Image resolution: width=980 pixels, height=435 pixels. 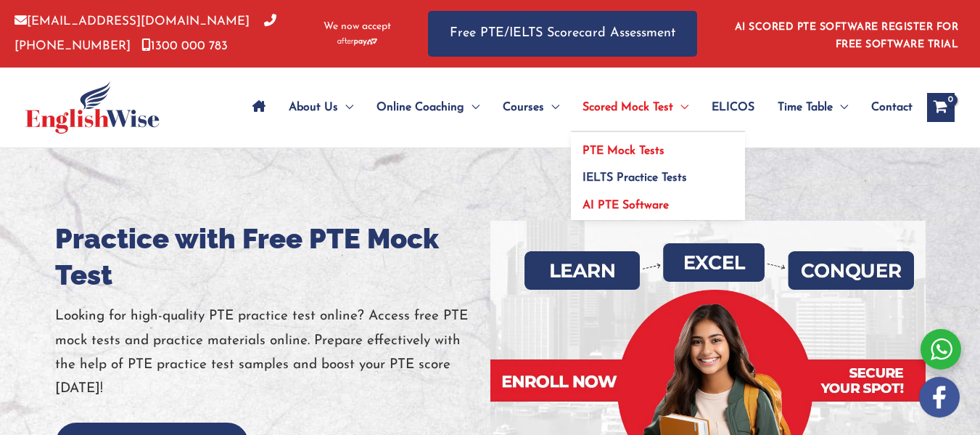 I want to click on a: AI PTE Software, so click(x=659, y=203).